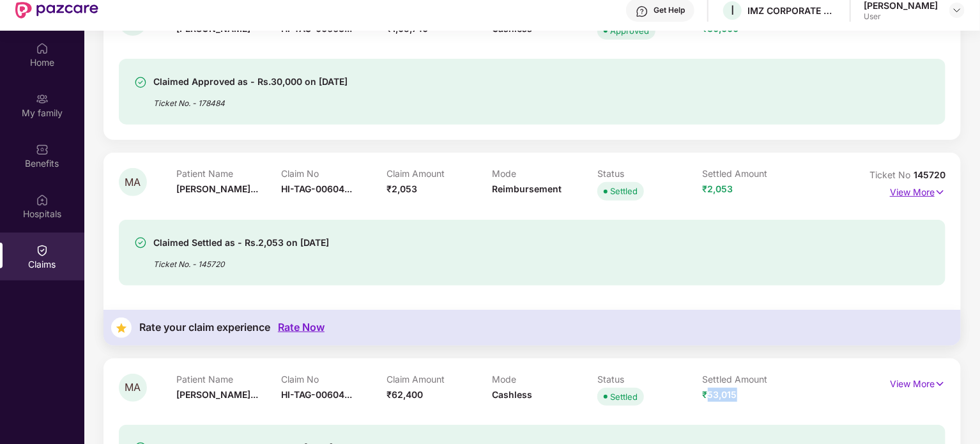  I want to click on img: svg+xml;base64,PHN2ZyBpZD0iQ2xhaW0iIHhtbG5zPSJodHRwOi8vd3d3LnczLm9yZy8yMDAwL3N2ZyIgd2lkdGg9IjIwIi..., so click(42, 251).